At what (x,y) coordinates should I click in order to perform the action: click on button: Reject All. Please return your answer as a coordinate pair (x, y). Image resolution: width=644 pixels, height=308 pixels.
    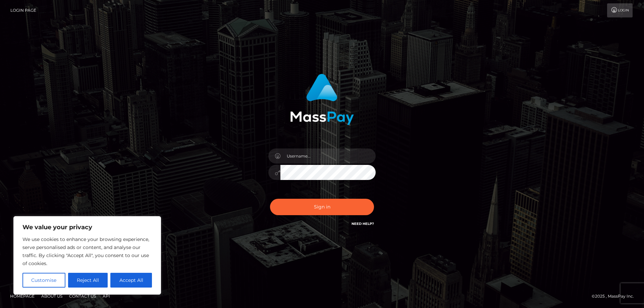
    Looking at the image, I should click on (88, 280).